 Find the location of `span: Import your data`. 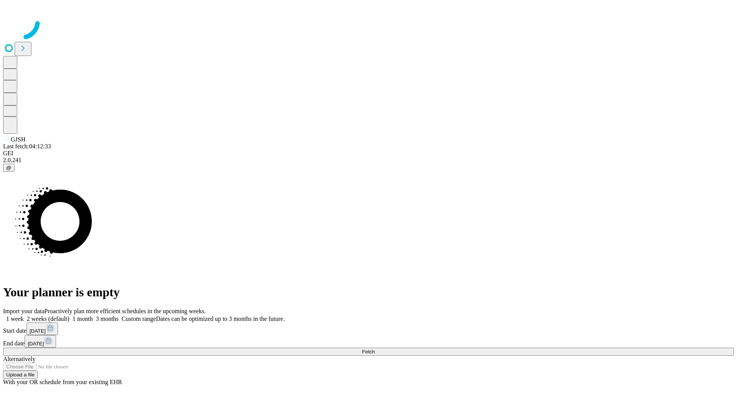

span: Import your data is located at coordinates (24, 311).